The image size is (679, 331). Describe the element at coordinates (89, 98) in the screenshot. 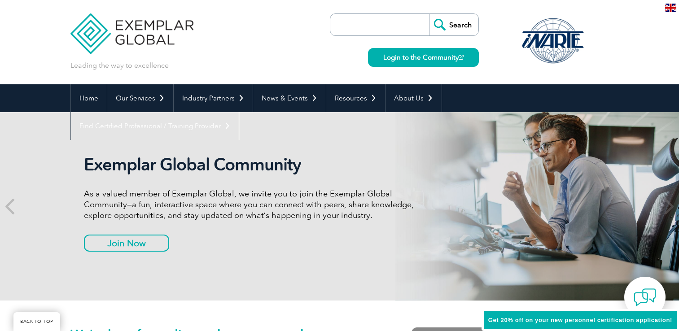

I see `a: Home` at that location.